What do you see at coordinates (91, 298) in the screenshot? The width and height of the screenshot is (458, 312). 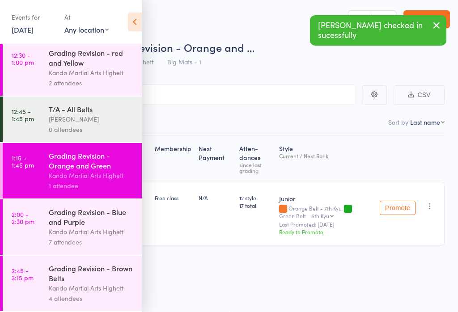 I see `div: 4 attendees` at bounding box center [91, 298].